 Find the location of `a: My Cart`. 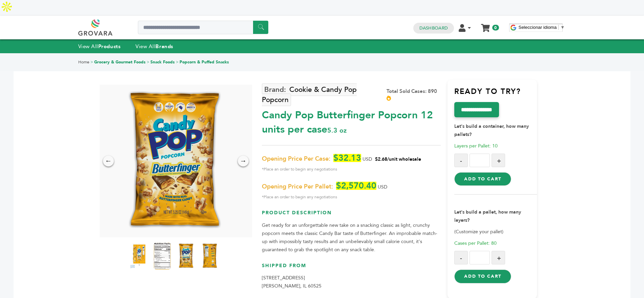

a: My Cart is located at coordinates (485, 25).